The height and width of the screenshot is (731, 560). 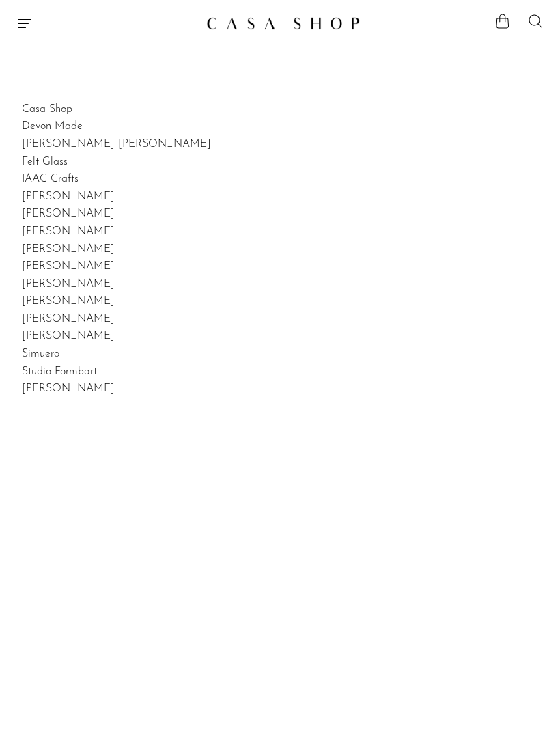 I want to click on a: IAAC Crafts, so click(x=50, y=179).